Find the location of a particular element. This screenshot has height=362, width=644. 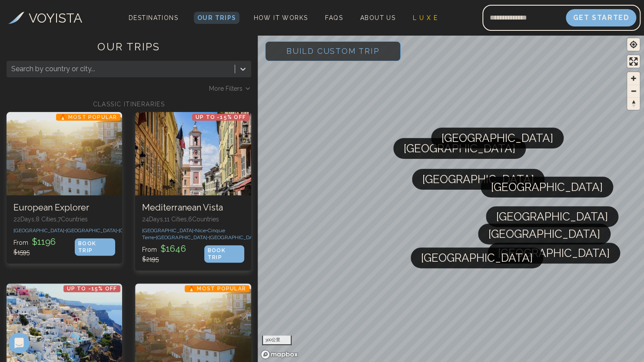

h3: Mediterranean Vista is located at coordinates (193, 208).